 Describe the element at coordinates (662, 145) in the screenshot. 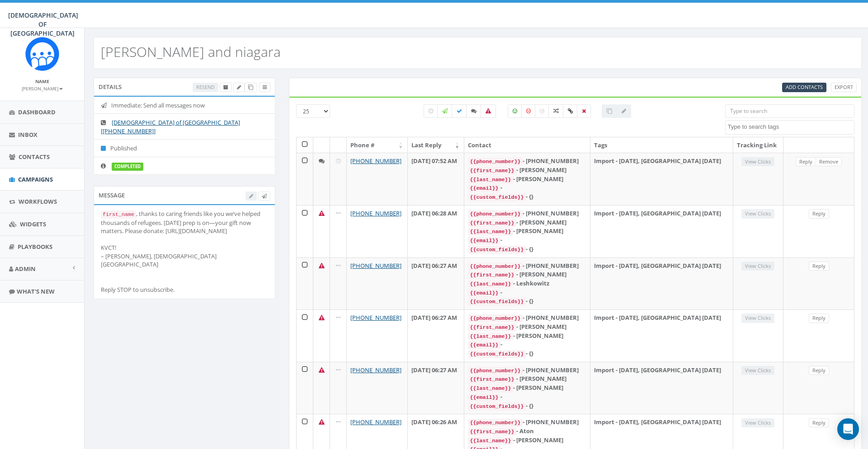

I see `th: Tags` at that location.